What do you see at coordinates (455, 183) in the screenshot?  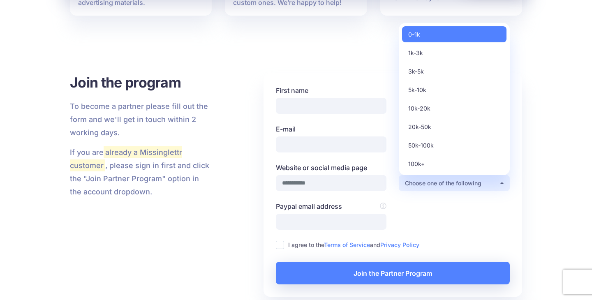 I see `button: Choose one of the following` at bounding box center [455, 183].